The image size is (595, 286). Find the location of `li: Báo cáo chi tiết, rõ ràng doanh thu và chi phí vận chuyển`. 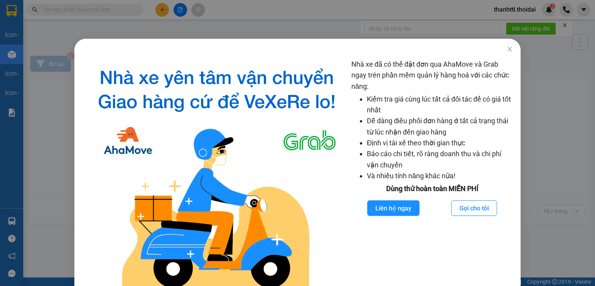

li: Báo cáo chi tiết, rõ ràng doanh thu và chi phí vận chuyển is located at coordinates (440, 159).